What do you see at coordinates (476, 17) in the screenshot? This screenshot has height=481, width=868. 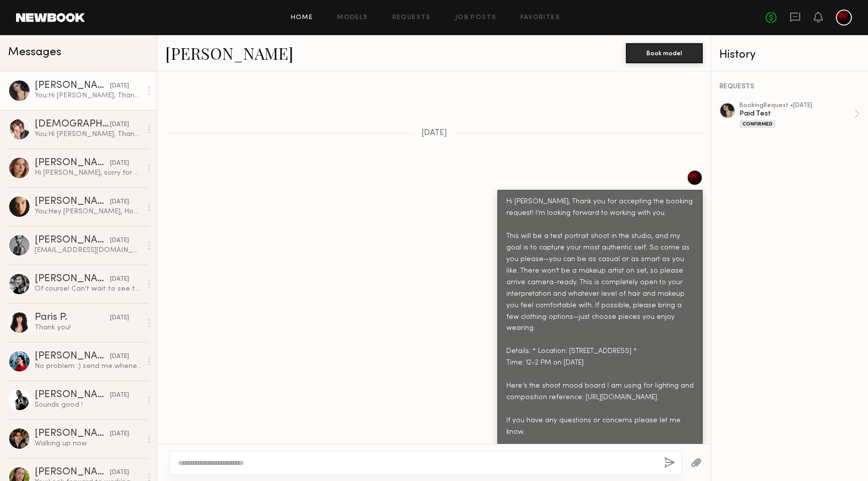 I see `a: Job Posts` at bounding box center [476, 17].